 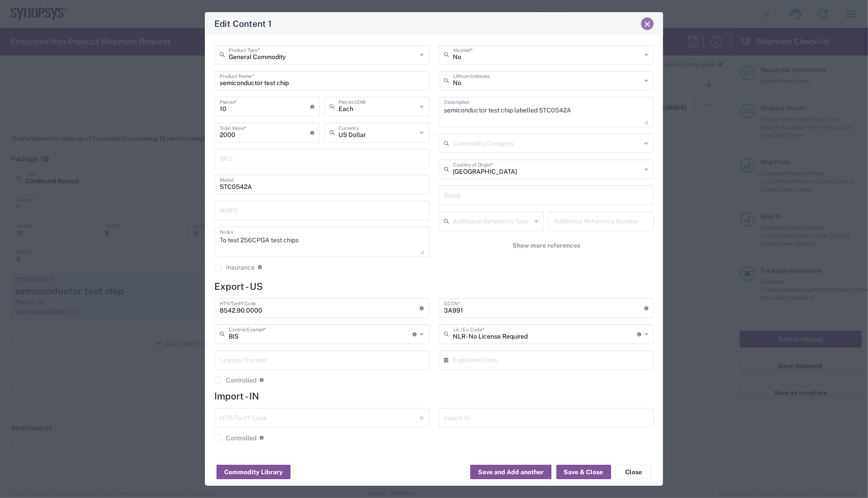 What do you see at coordinates (243, 23) in the screenshot?
I see `h4: Edit Content 1` at bounding box center [243, 23].